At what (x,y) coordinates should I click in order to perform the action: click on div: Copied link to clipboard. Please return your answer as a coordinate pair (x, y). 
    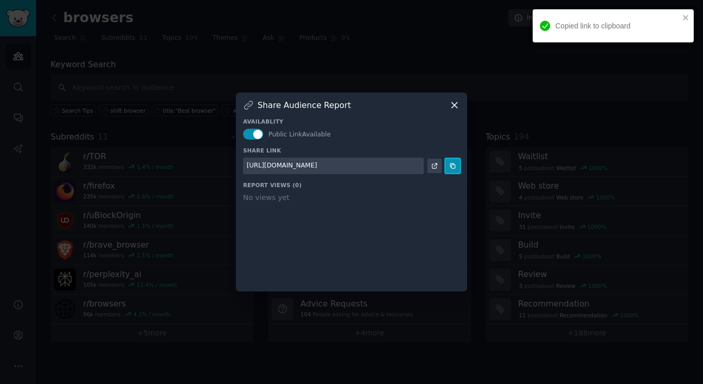
    Looking at the image, I should click on (617, 26).